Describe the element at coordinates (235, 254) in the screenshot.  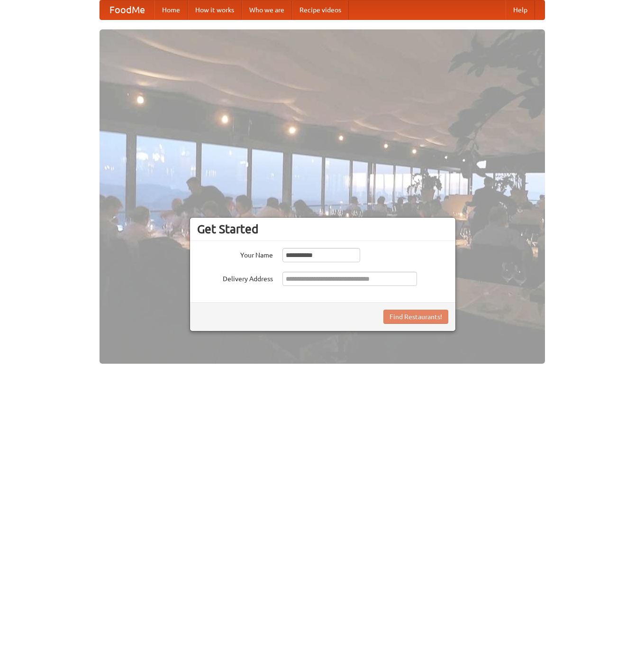
I see `label: Your Name` at that location.